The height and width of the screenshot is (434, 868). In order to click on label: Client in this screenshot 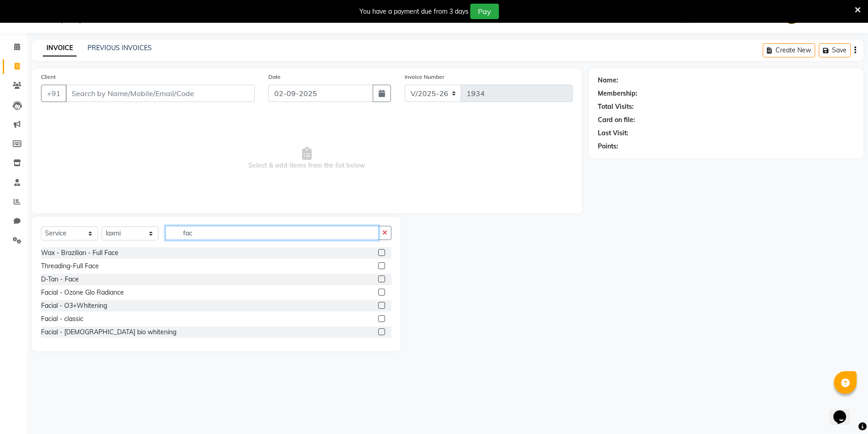, I will do `click(48, 77)`.